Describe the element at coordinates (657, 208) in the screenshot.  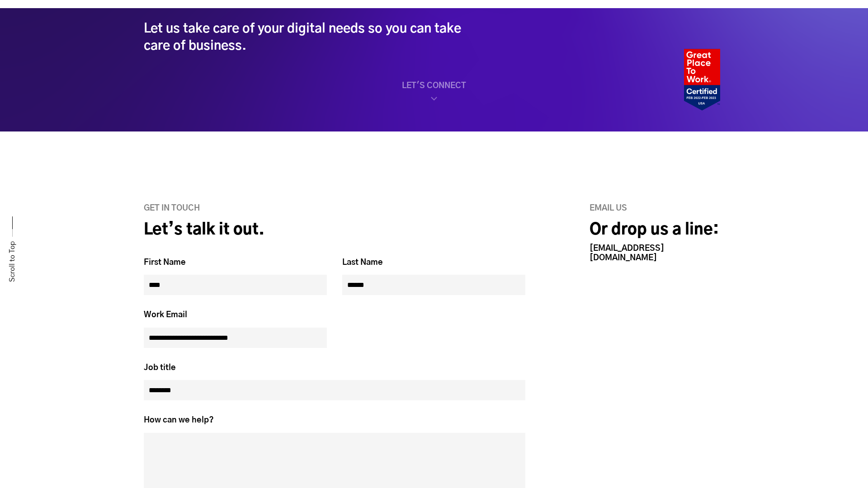
I see `h6: Email us` at that location.